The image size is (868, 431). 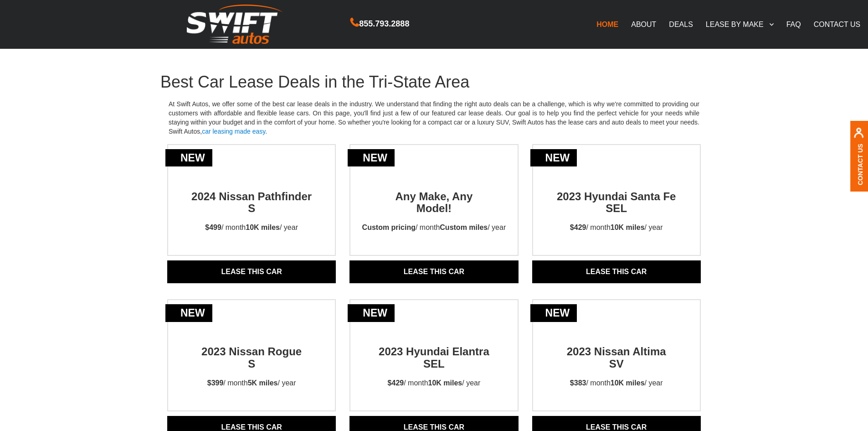 What do you see at coordinates (739, 24) in the screenshot?
I see `a: LEASE BY MAKE` at bounding box center [739, 24].